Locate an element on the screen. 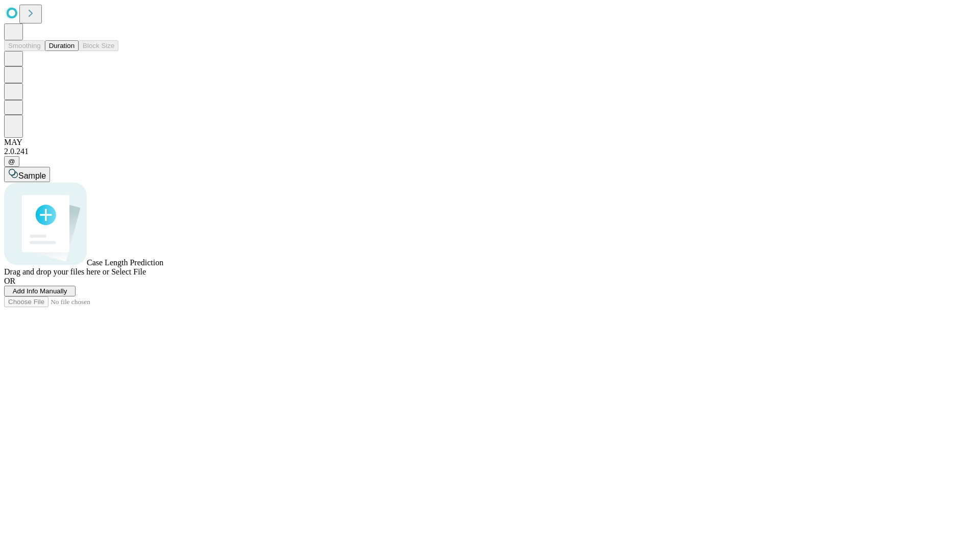  button: Add Info Manually is located at coordinates (40, 291).